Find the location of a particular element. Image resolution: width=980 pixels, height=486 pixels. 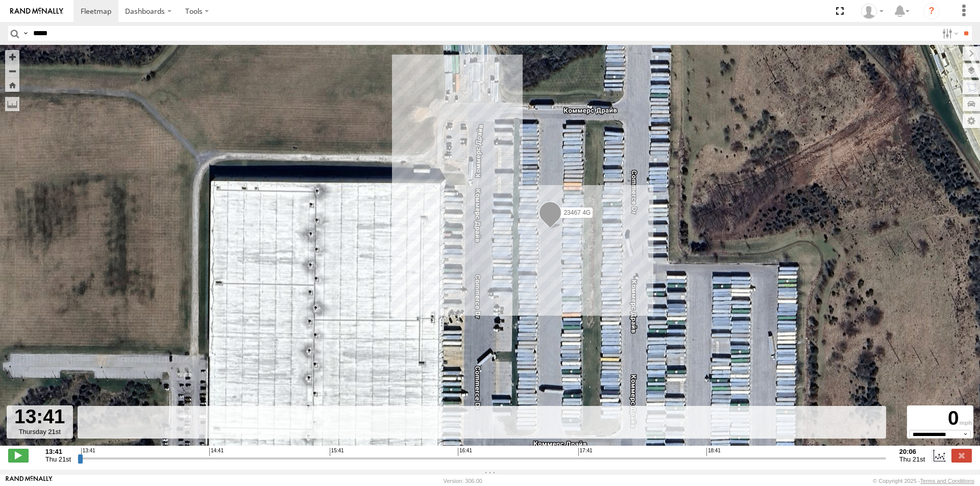

span: 17:41 is located at coordinates (586, 452).